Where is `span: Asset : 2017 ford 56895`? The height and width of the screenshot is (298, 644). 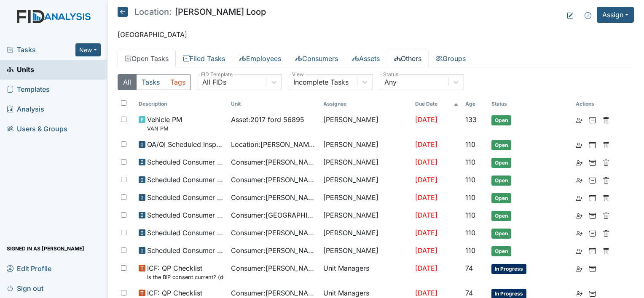
span: Asset : 2017 ford 56895 is located at coordinates (268, 120).